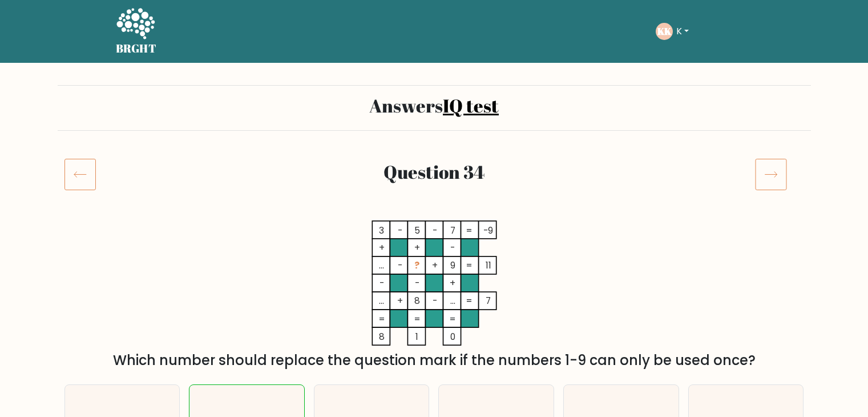 The height and width of the screenshot is (417, 868). Describe the element at coordinates (487, 265) in the screenshot. I see `tspan: 11` at that location.